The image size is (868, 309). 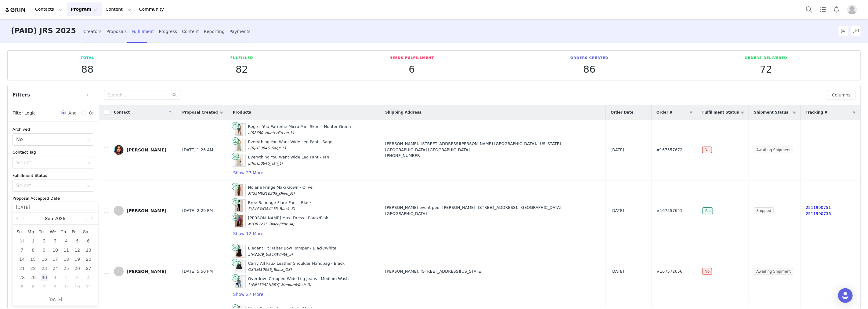 What do you see at coordinates (53, 129) in the screenshot?
I see `div: Archived` at bounding box center [53, 129].